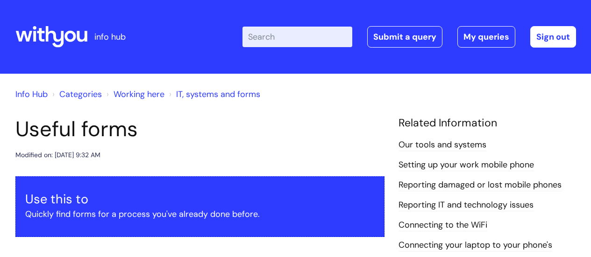 This screenshot has height=257, width=591. What do you see at coordinates (218, 94) in the screenshot?
I see `a: IT, systems and forms` at bounding box center [218, 94].